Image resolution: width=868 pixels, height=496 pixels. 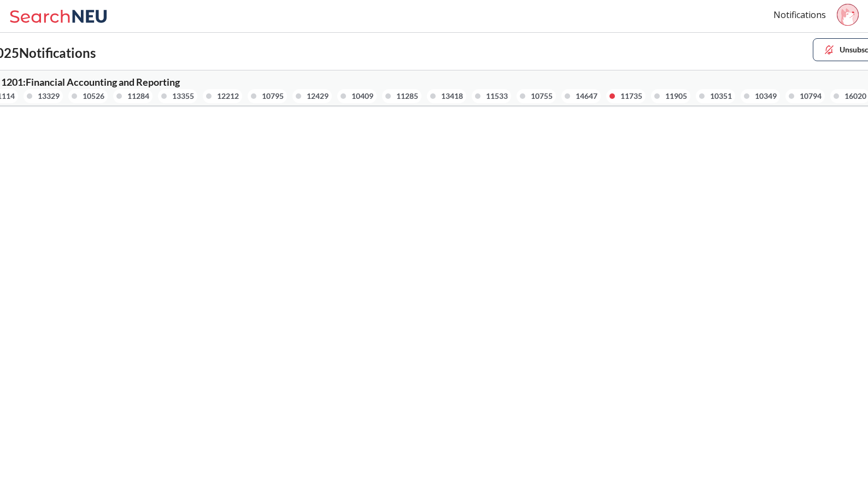 What do you see at coordinates (94, 96) in the screenshot?
I see `div: 10526` at bounding box center [94, 96].